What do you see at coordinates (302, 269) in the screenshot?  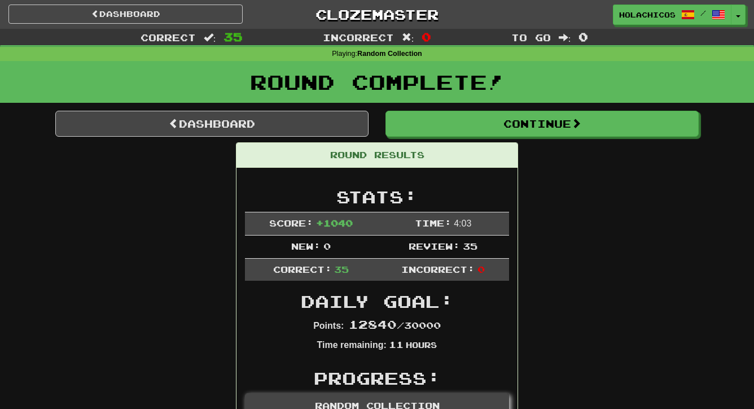 I see `span: Correct:` at bounding box center [302, 269].